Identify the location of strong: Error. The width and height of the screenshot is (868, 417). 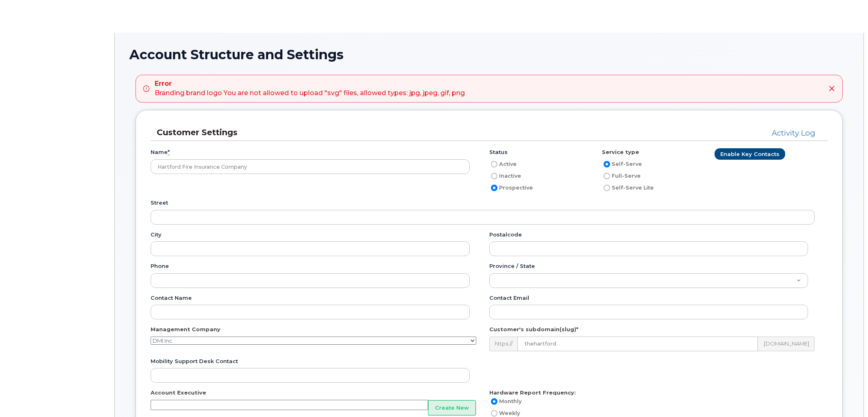
(310, 83).